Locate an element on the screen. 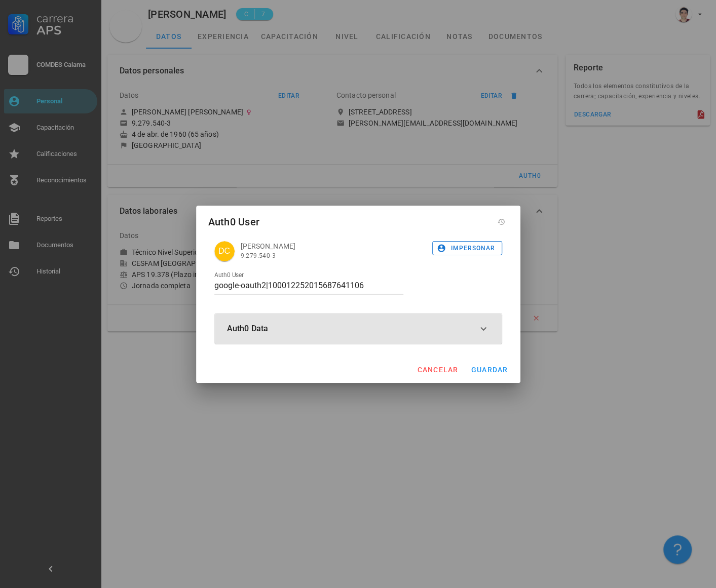  button: cancelar is located at coordinates (437, 370).